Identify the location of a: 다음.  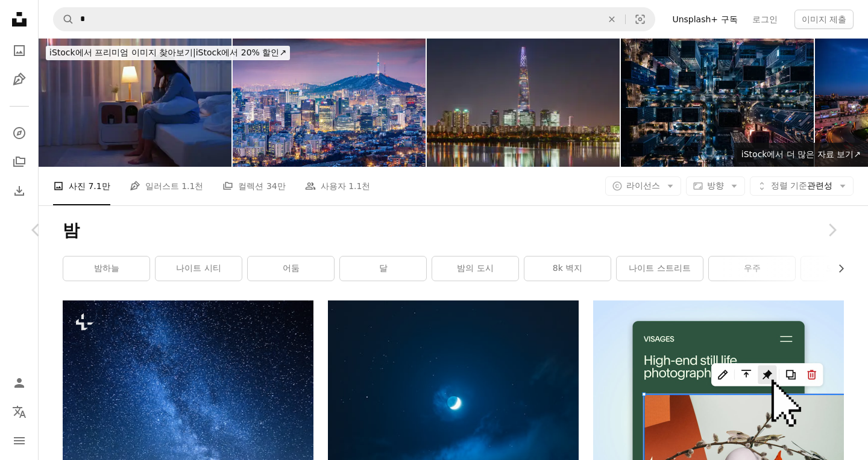
(832, 230).